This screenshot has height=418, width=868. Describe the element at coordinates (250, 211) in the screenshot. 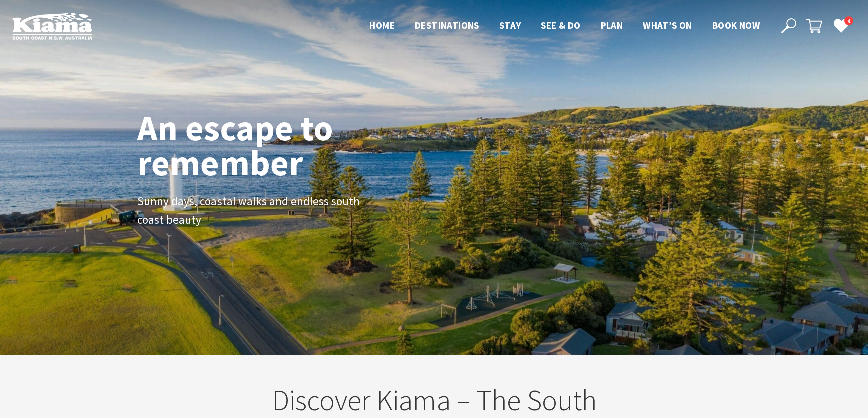

I see `p: Sunny days, coastal walks and endless south coast beauty` at that location.